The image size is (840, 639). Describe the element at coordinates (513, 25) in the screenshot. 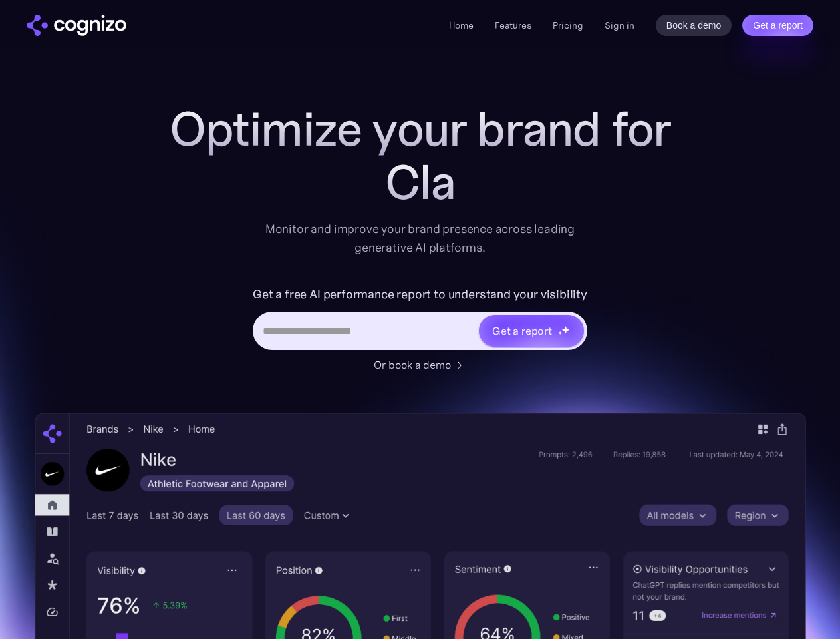

I see `a: Features` at that location.